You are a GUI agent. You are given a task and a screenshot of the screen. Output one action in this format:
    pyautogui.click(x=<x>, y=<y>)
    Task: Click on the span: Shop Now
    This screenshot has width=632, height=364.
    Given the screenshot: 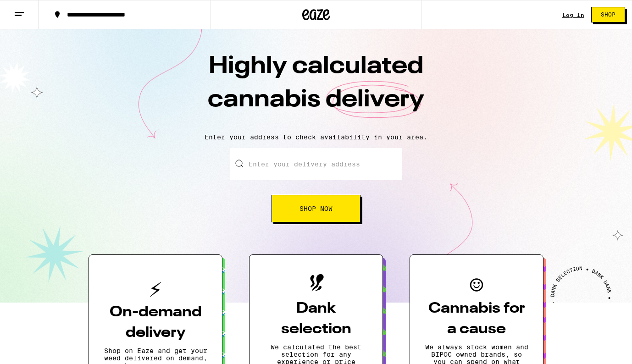 What is the action you would take?
    pyautogui.click(x=316, y=209)
    